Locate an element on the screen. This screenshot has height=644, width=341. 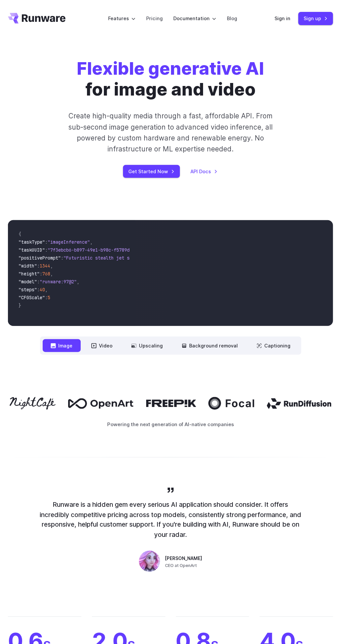
span: "runware:97@2" is located at coordinates (58, 281).